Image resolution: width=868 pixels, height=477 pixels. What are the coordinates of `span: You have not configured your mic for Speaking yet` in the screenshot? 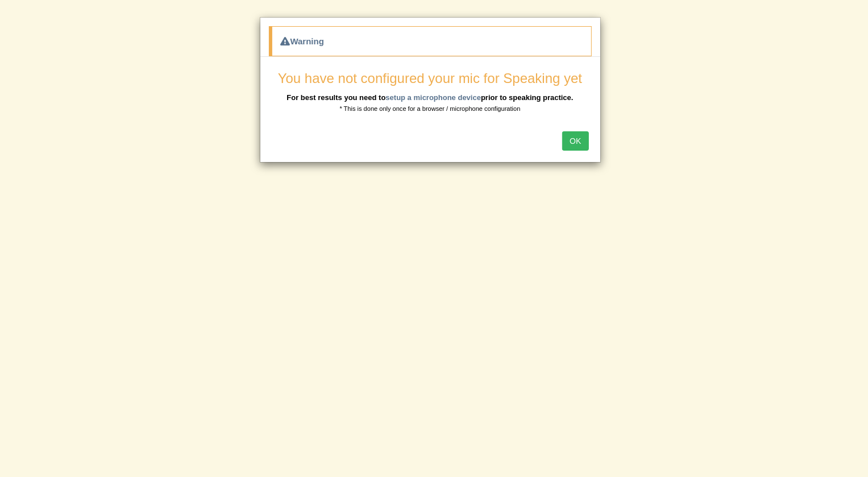 It's located at (430, 78).